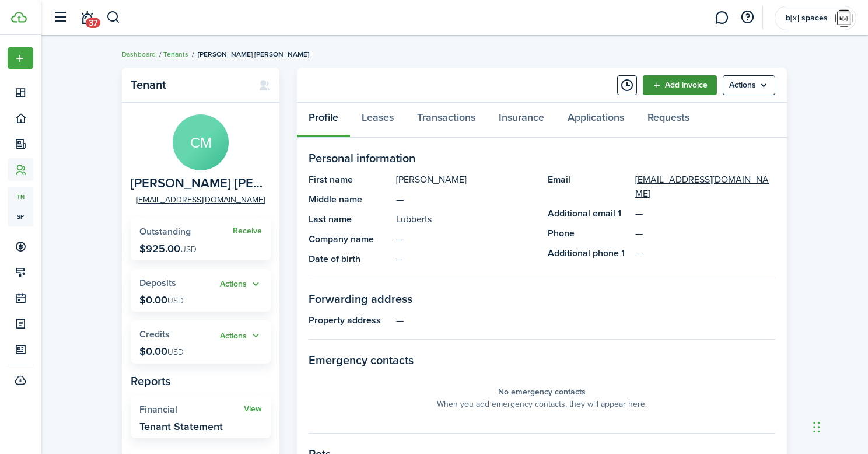 Image resolution: width=868 pixels, height=454 pixels. I want to click on span: sp, so click(20, 216).